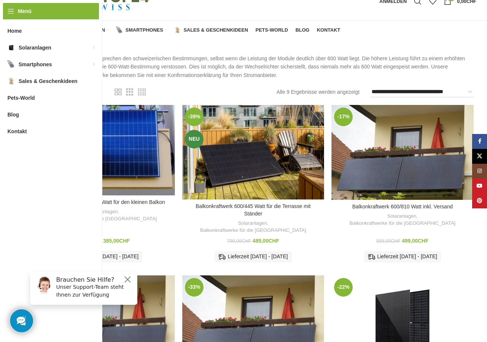 This screenshot has height=342, width=487. I want to click on a: Smartphones, so click(141, 30).